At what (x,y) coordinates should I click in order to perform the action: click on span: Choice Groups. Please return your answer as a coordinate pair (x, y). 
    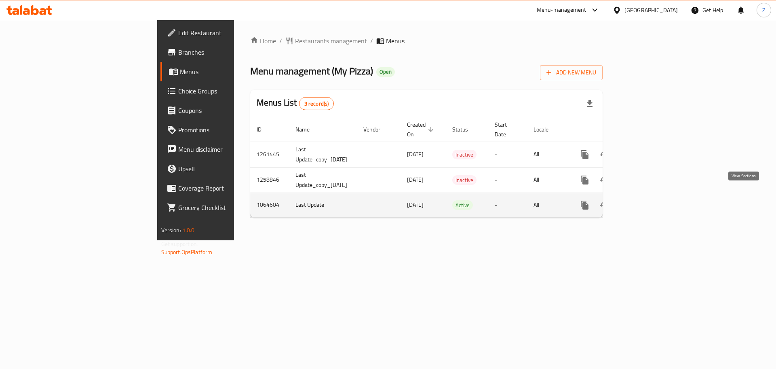
    Looking at the image, I should click on (229, 91).